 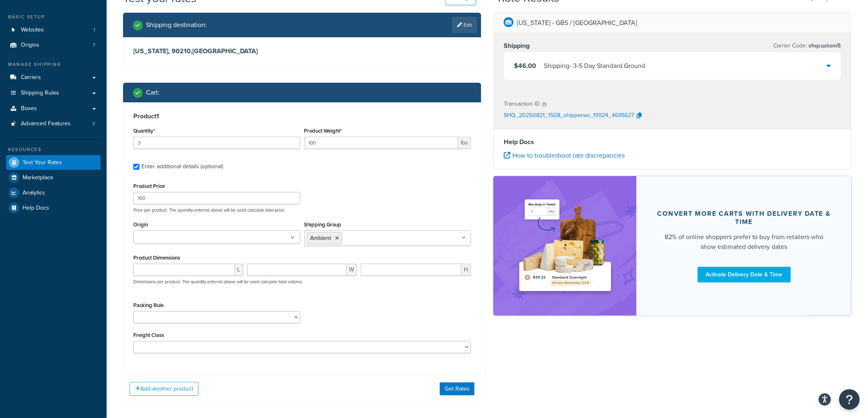 What do you see at coordinates (53, 30) in the screenshot?
I see `li: Websites` at bounding box center [53, 30].